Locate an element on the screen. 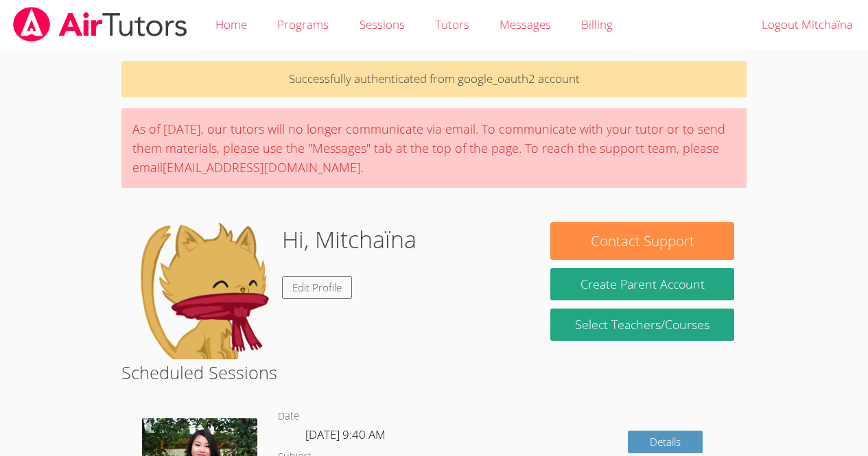 The image size is (868, 456). a: Details is located at coordinates (665, 442).